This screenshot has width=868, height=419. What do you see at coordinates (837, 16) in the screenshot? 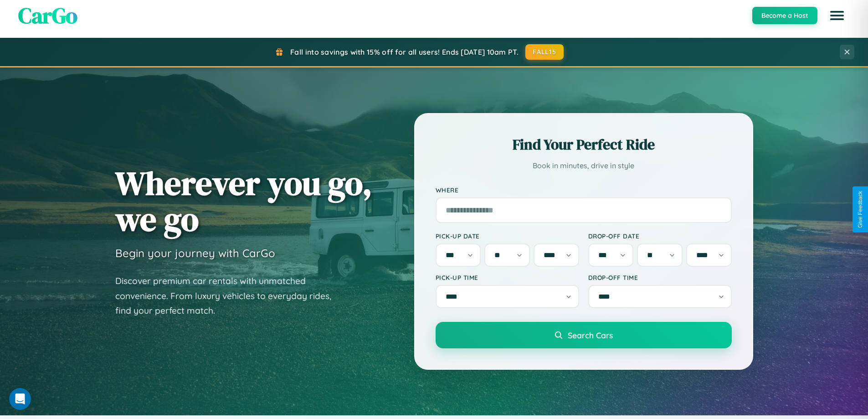
I see `button: Open menu` at bounding box center [837, 16].